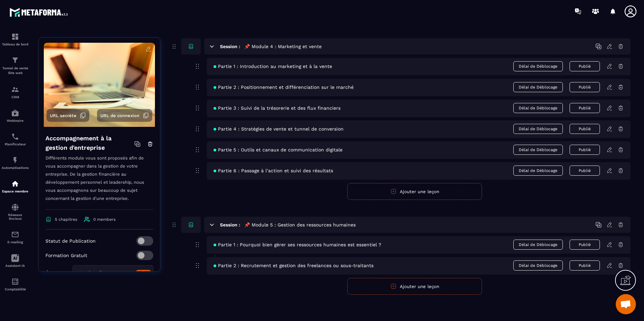 The image size is (644, 321). What do you see at coordinates (15, 191) in the screenshot?
I see `p: Espace membre` at bounding box center [15, 191].